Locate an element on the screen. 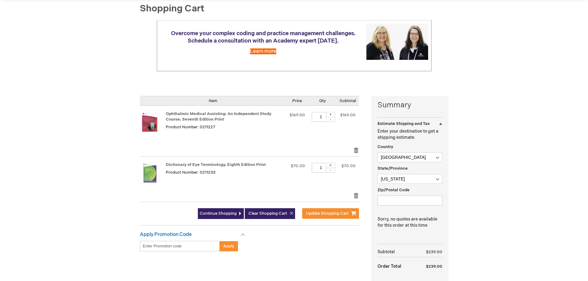 This screenshot has width=588, height=281. span: State/Province is located at coordinates (392, 168).